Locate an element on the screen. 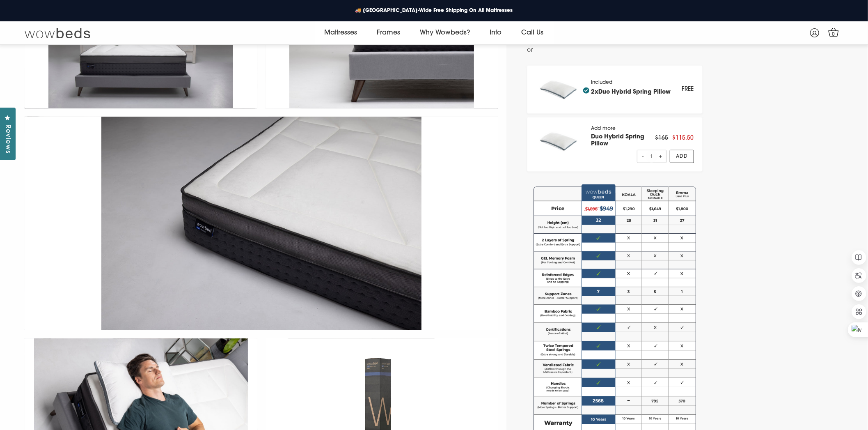 The image size is (868, 430). div: FREE is located at coordinates (688, 89).